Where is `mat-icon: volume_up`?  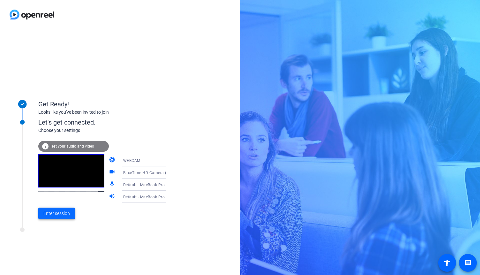 mat-icon: volume_up is located at coordinates (113, 197).